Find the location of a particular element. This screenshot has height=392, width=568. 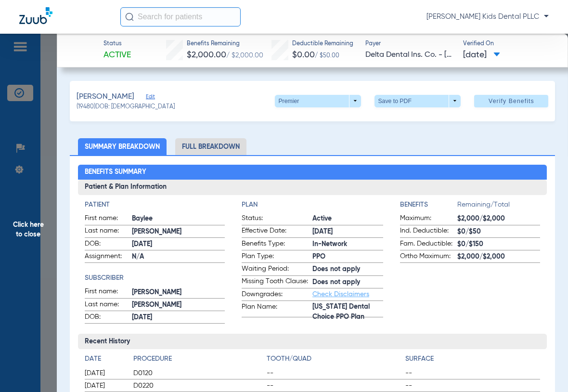

span: D0120 is located at coordinates (198, 373).